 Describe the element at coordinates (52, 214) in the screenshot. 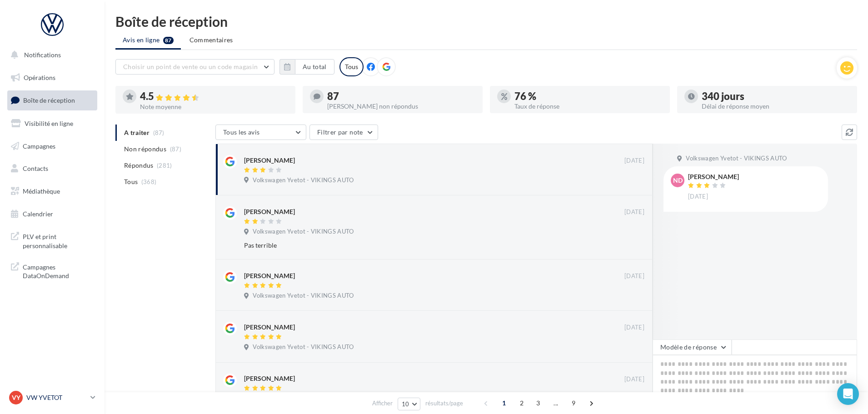

I see `a: Calendrier` at that location.